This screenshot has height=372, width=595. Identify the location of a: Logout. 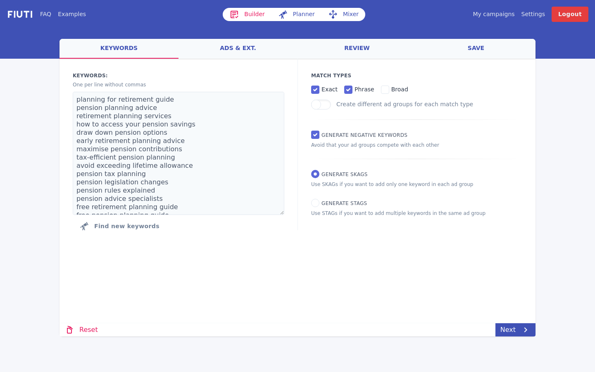
(570, 14).